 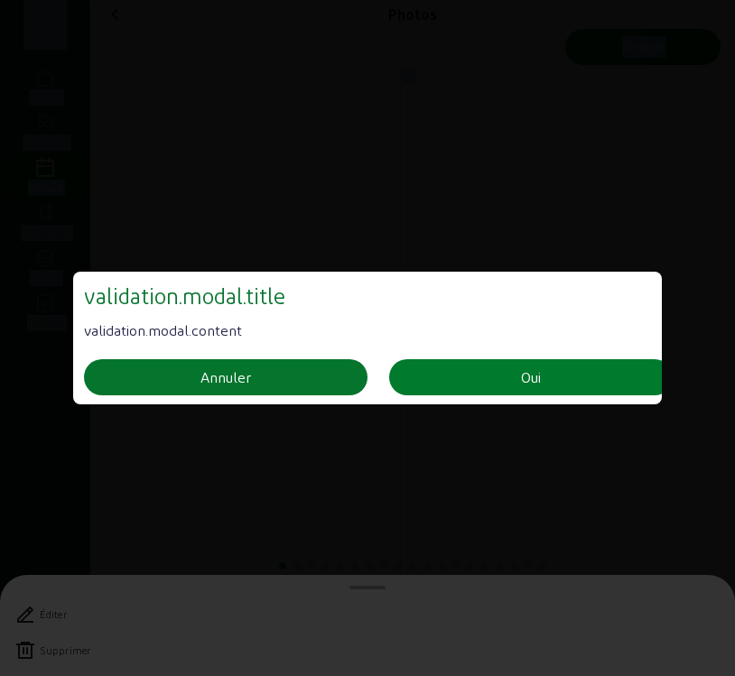 I want to click on h3: validation.modal.title, so click(x=377, y=295).